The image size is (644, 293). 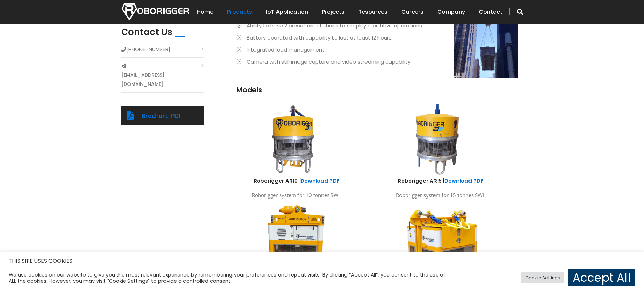 What do you see at coordinates (296, 195) in the screenshot?
I see `p: Roborigger system for 10 tonnes SWL` at bounding box center [296, 195].